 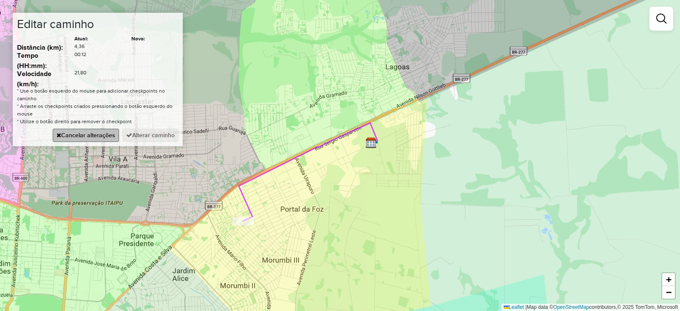 What do you see at coordinates (371, 143) in the screenshot?
I see `img: Marker` at bounding box center [371, 143].